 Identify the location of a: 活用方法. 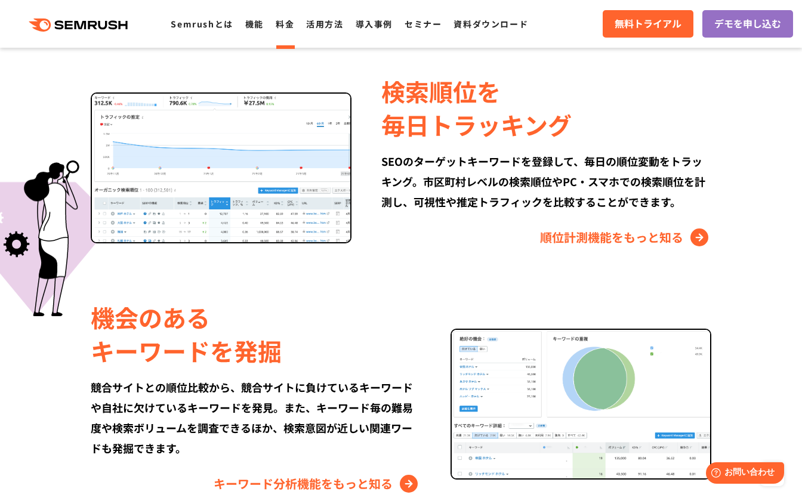
(325, 24).